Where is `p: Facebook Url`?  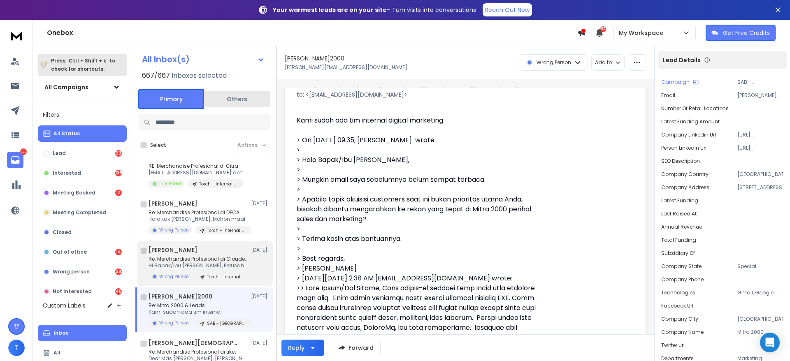 p: Facebook Url is located at coordinates (677, 306).